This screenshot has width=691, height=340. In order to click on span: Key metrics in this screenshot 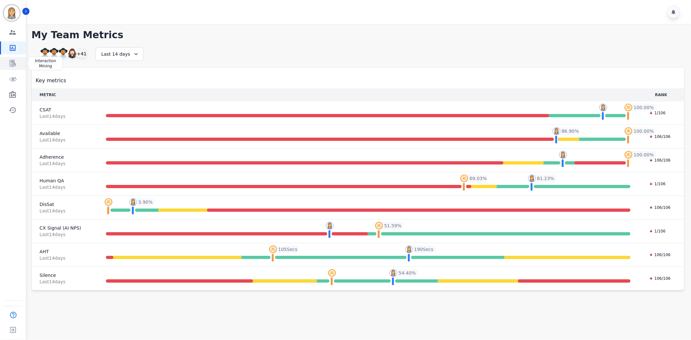, I will do `click(51, 81)`.